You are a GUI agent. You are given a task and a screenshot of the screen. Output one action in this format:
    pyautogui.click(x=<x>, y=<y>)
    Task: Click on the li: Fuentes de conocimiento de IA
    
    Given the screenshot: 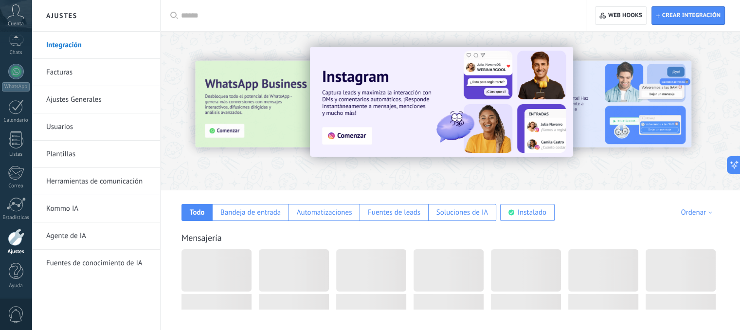 What is the action you would take?
    pyautogui.click(x=96, y=263)
    